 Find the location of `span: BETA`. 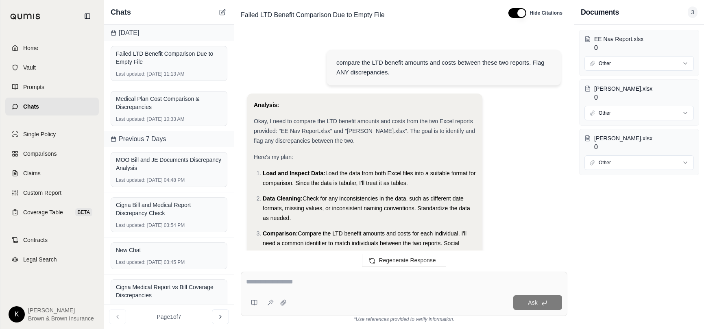

span: BETA is located at coordinates (84, 212).